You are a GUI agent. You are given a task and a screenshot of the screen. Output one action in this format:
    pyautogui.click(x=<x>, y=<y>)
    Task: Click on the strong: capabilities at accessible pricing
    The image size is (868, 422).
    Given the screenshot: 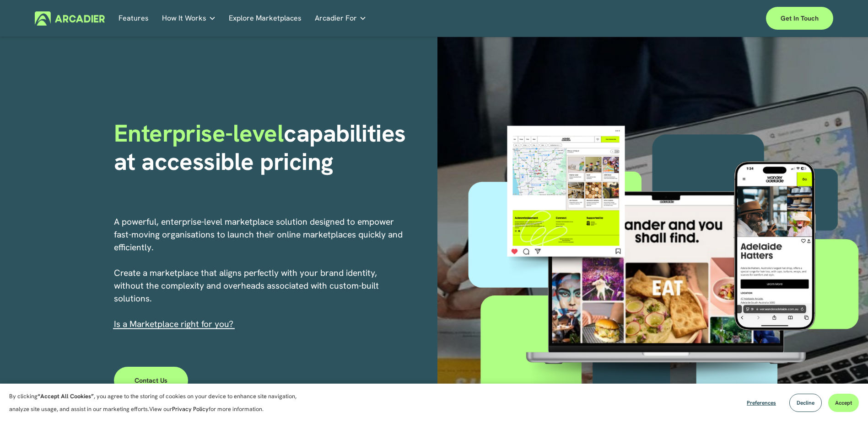 What is the action you would take?
    pyautogui.click(x=263, y=148)
    